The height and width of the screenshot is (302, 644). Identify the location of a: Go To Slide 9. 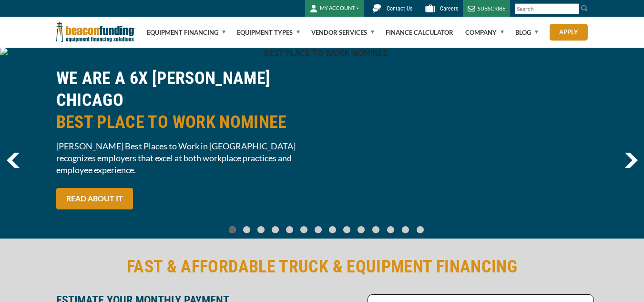
(362, 229).